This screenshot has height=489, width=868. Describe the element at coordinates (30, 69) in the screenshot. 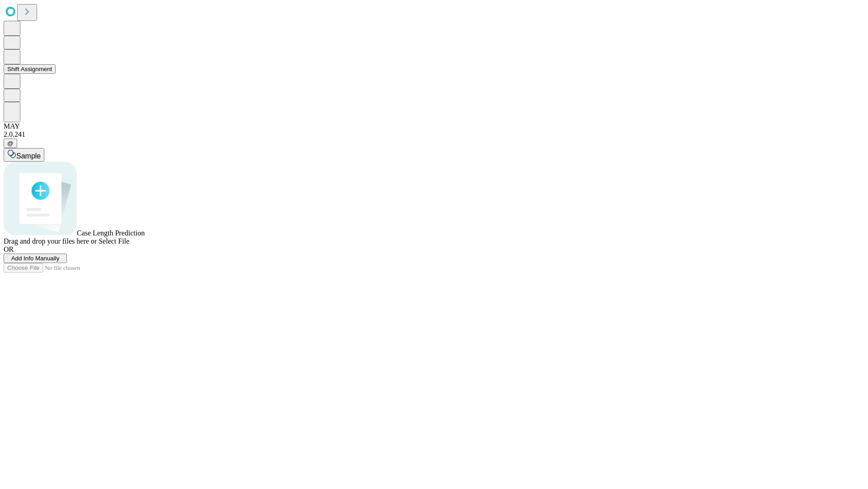

I see `button: Shift Assignment` at that location.